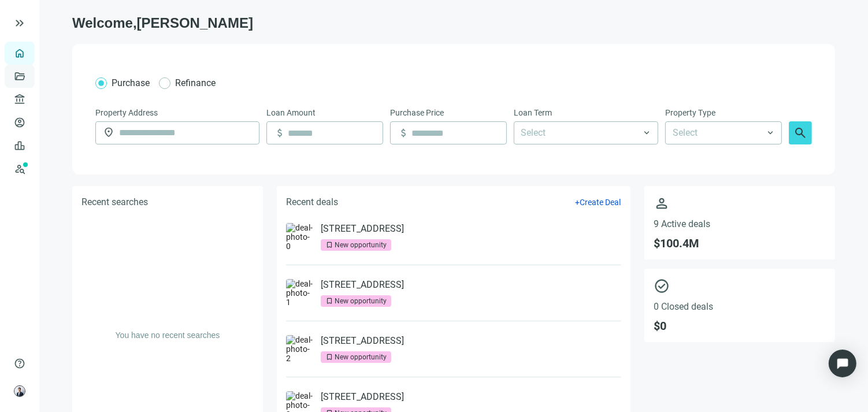 The width and height of the screenshot is (868, 412). Describe the element at coordinates (195, 83) in the screenshot. I see `span: Refinance` at that location.